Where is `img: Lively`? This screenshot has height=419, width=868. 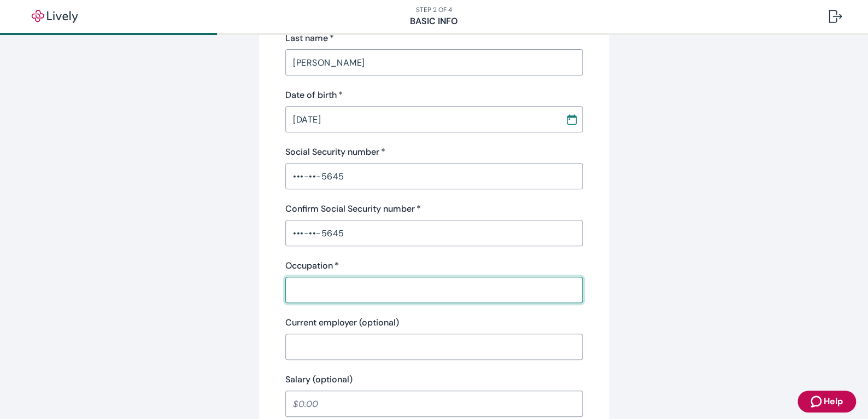
img: Lively is located at coordinates (55, 17).